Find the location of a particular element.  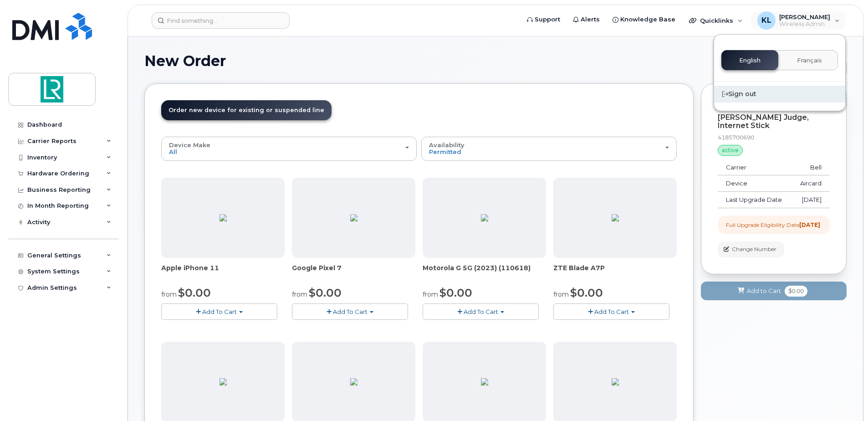

td: Carrier is located at coordinates (755, 168).